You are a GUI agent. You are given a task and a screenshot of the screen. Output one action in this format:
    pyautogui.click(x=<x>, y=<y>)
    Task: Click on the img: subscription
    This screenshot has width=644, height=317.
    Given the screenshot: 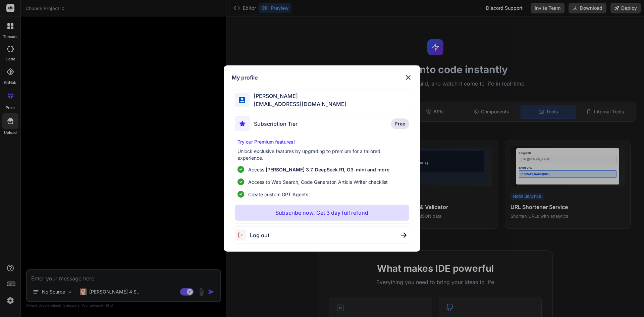 What is the action you would take?
    pyautogui.click(x=242, y=123)
    